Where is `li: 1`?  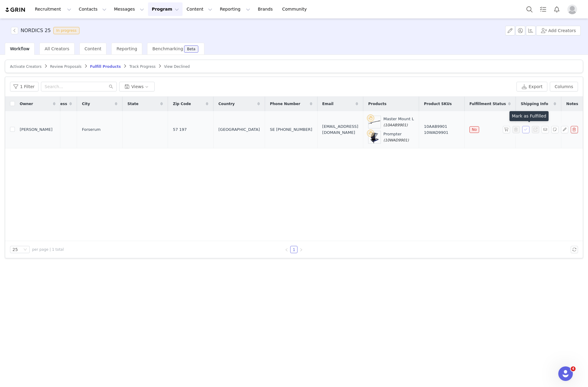
li: 1 is located at coordinates (294, 250).